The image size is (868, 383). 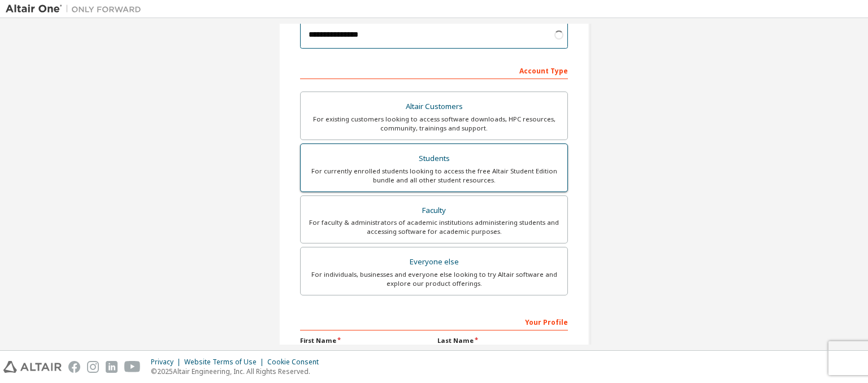 What do you see at coordinates (365, 340) in the screenshot?
I see `label: First Name` at bounding box center [365, 340].